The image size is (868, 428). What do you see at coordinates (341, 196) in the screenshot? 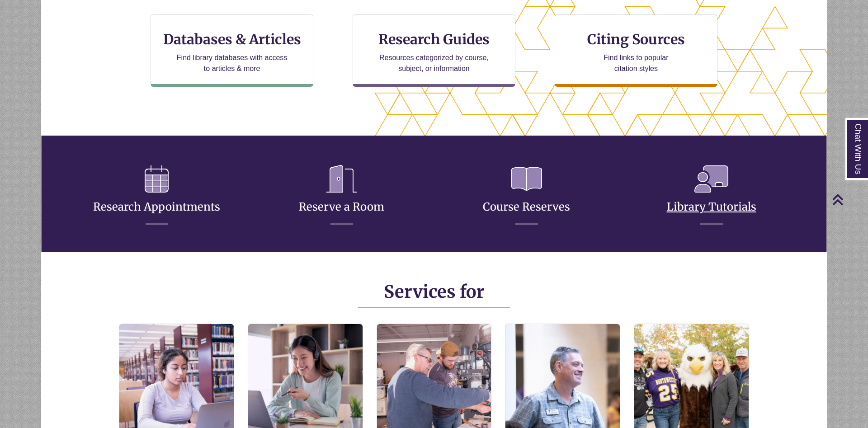
I see `a: Reserve a Room` at bounding box center [341, 196].